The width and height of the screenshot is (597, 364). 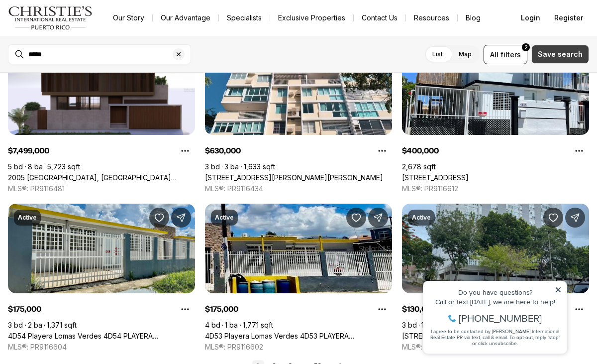 I want to click on a: Resources, so click(x=432, y=18).